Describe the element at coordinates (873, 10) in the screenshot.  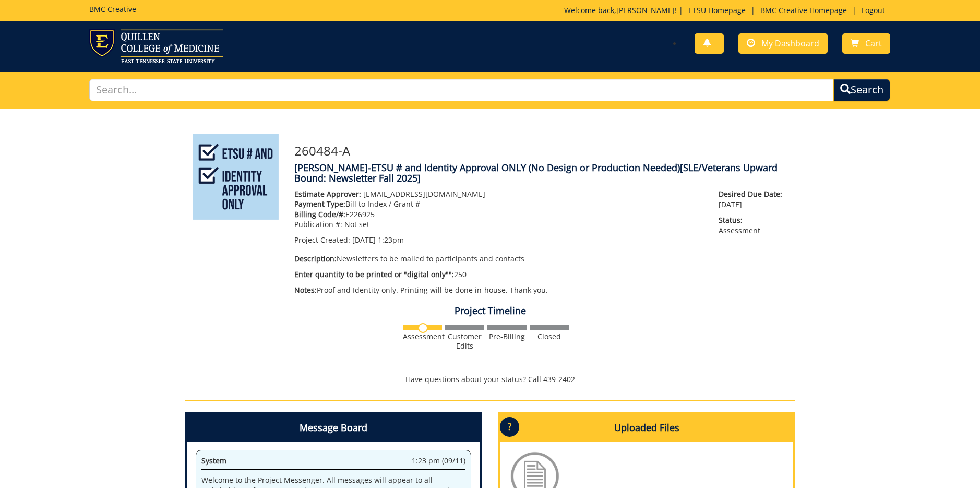
I see `a: Logout` at that location.